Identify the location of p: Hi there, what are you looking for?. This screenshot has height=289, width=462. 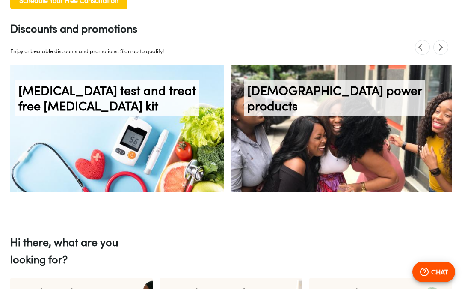
(231, 250).